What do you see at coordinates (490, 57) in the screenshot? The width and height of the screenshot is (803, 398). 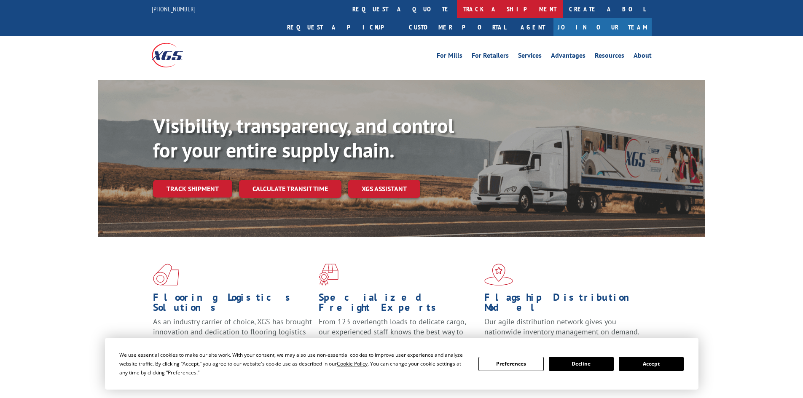 I see `a: For Retailers` at bounding box center [490, 57].